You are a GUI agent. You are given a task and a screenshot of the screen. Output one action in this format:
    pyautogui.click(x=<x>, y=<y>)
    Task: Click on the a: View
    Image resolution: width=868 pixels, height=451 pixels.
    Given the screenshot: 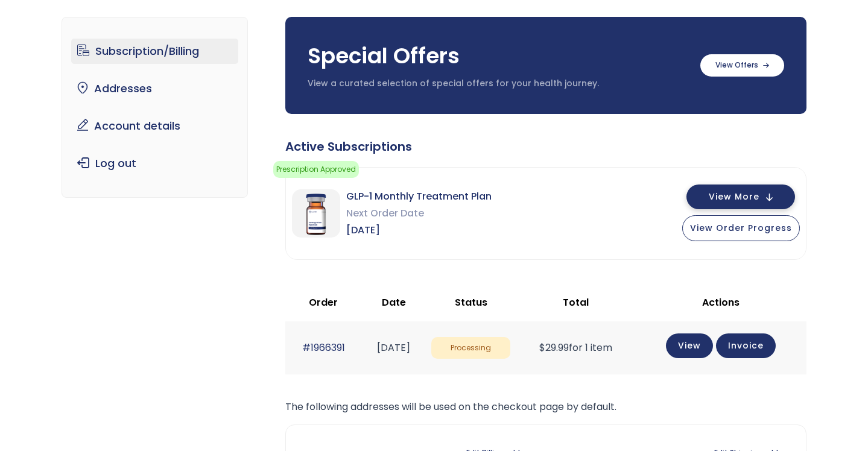 What is the action you would take?
    pyautogui.click(x=689, y=346)
    